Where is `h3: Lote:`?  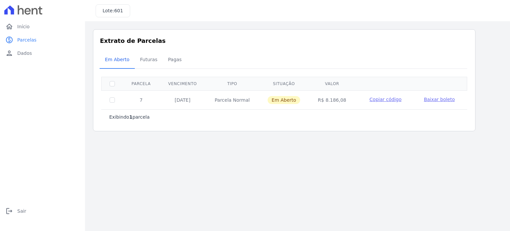
h3: Lote: is located at coordinates (113, 11).